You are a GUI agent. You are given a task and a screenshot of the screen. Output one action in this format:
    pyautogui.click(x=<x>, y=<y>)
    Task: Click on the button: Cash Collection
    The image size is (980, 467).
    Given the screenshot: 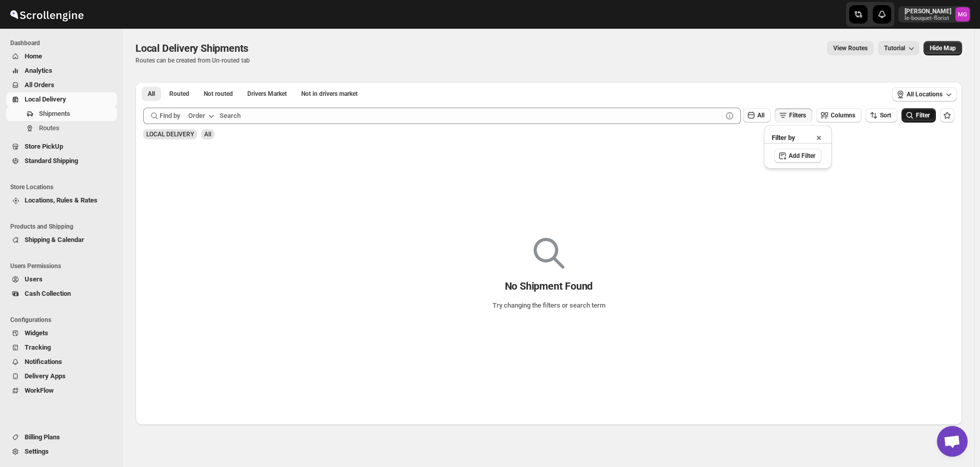 What is the action you would take?
    pyautogui.click(x=62, y=294)
    